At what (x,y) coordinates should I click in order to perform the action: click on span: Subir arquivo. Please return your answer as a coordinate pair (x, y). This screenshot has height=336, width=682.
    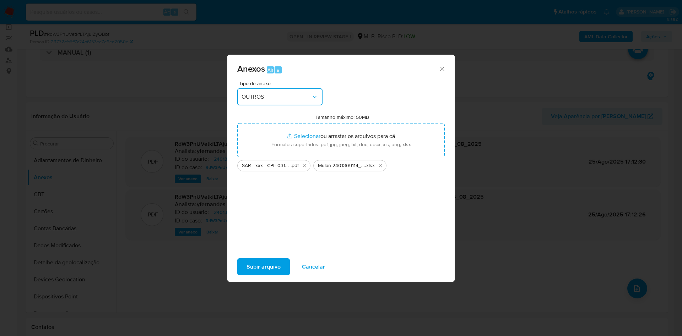
    Looking at the image, I should click on (263, 267).